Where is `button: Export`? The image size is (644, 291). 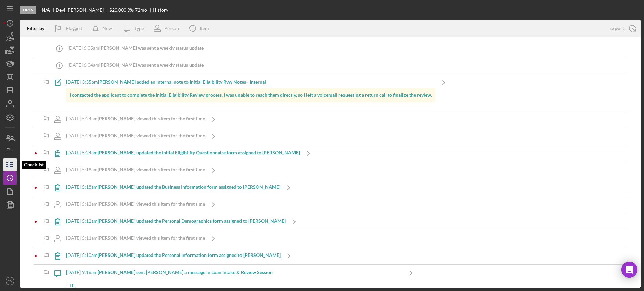
button: Export is located at coordinates (621, 28).